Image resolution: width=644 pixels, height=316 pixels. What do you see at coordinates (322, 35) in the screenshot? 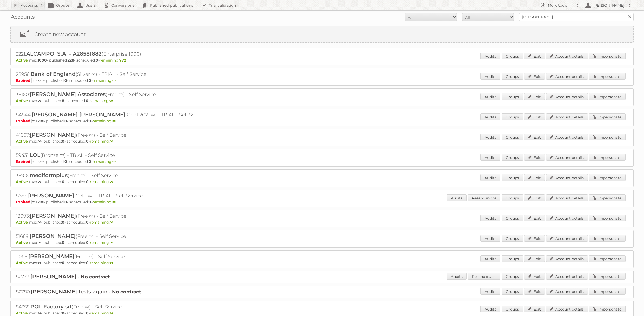
I see `a: Create new account` at bounding box center [322, 35].